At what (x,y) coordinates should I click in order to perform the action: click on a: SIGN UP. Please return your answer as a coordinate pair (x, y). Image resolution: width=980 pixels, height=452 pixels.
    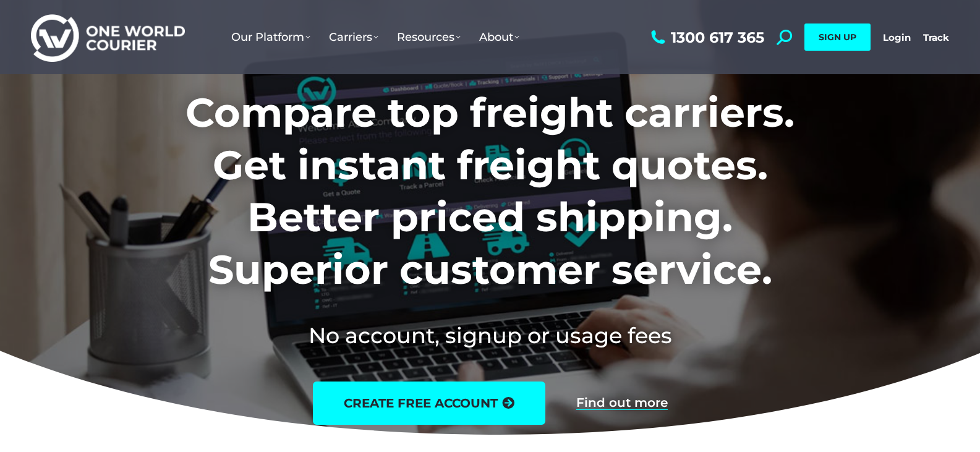
    Looking at the image, I should click on (837, 37).